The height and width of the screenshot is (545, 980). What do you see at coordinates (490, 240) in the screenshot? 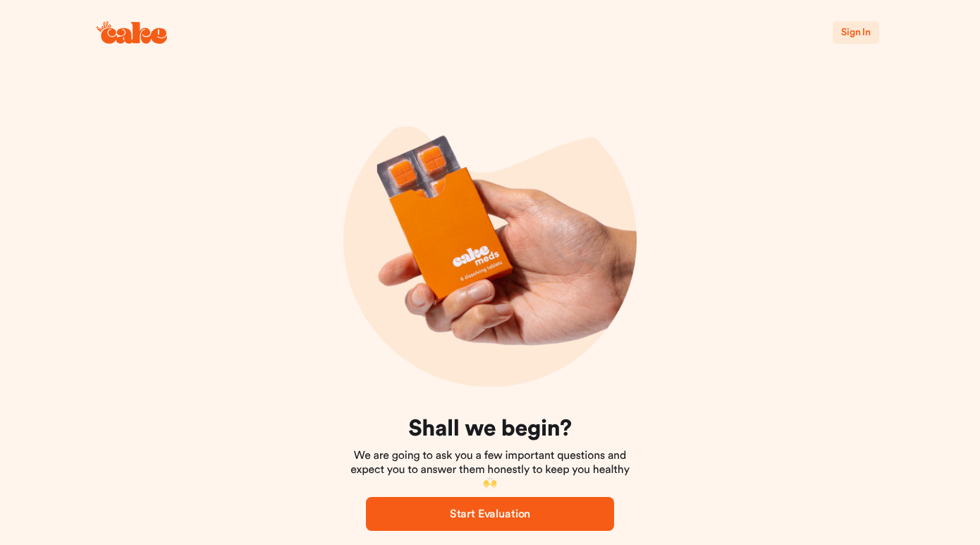
I see `img: onboarding-img03.png` at bounding box center [490, 240].